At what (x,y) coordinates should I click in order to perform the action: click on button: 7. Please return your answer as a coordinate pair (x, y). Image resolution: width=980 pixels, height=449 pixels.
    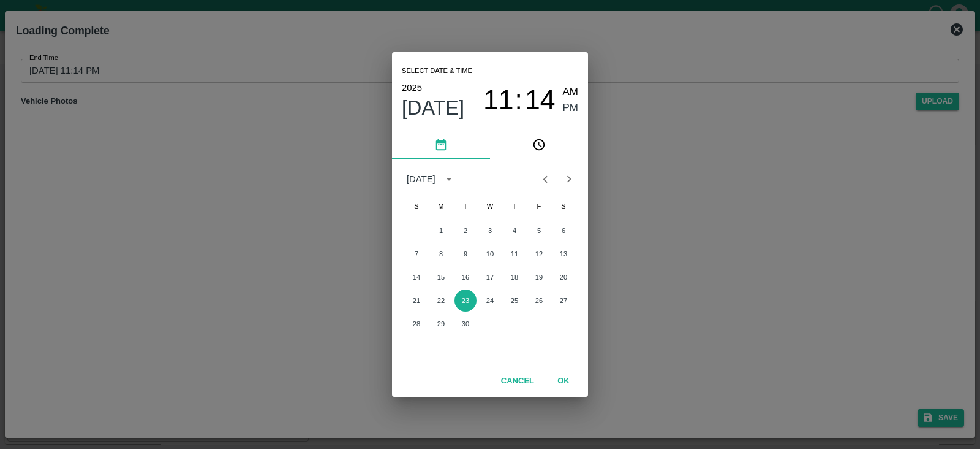
    Looking at the image, I should click on (417, 254).